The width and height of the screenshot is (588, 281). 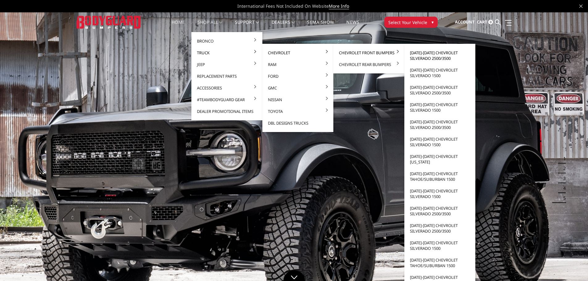 I want to click on button: 4 of 5, so click(x=563, y=188).